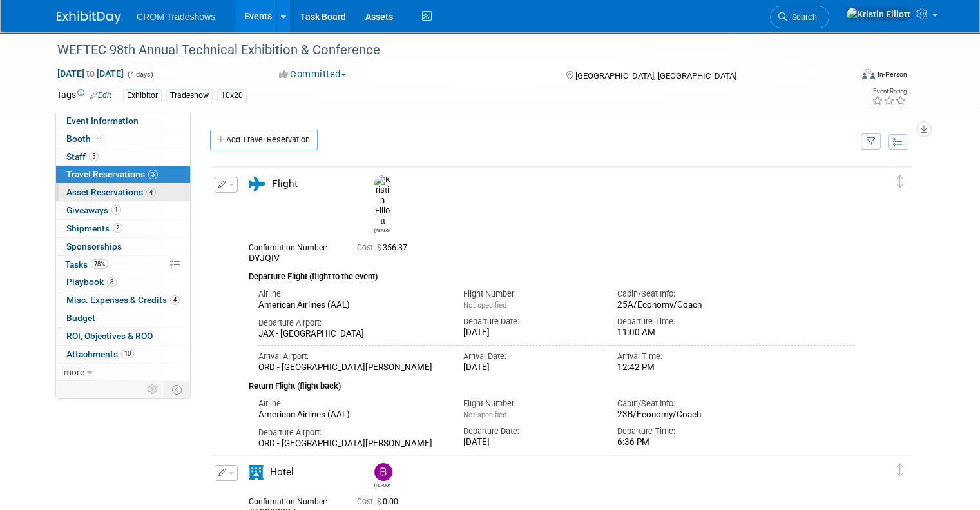 The height and width of the screenshot is (510, 980). What do you see at coordinates (684, 442) in the screenshot?
I see `div: 6:36 PM` at bounding box center [684, 442].